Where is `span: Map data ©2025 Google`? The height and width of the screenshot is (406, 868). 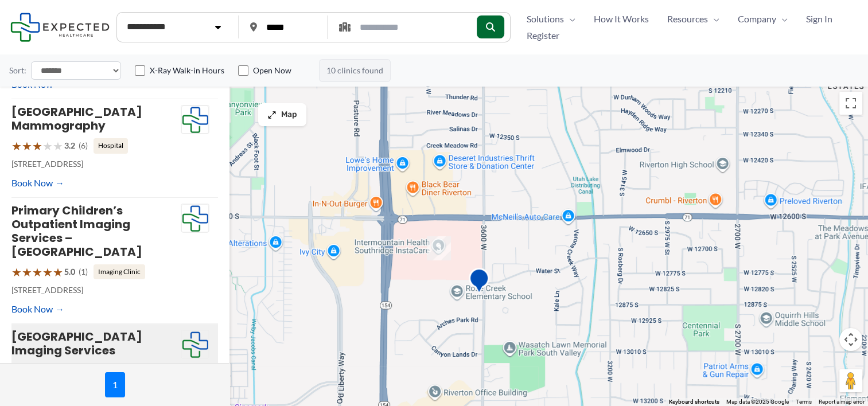 span: Map data ©2025 Google is located at coordinates (757, 401).